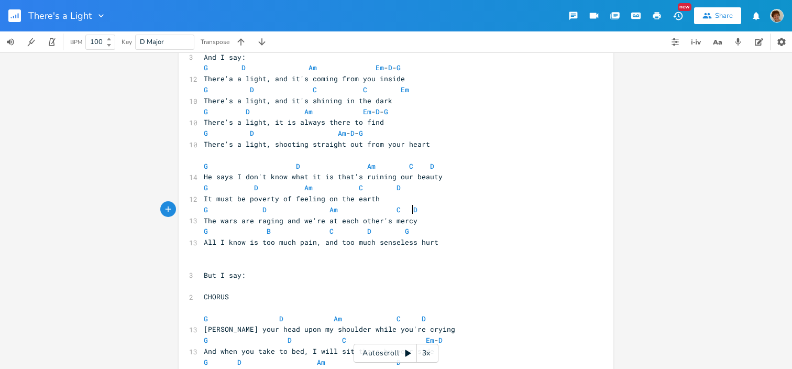 Image resolution: width=792 pixels, height=369 pixels. Describe the element at coordinates (718, 16) in the screenshot. I see `button: Share` at that location.